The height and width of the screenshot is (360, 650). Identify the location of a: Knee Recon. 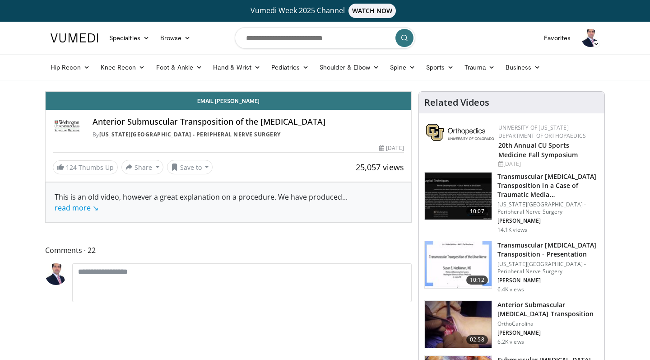
(123, 67).